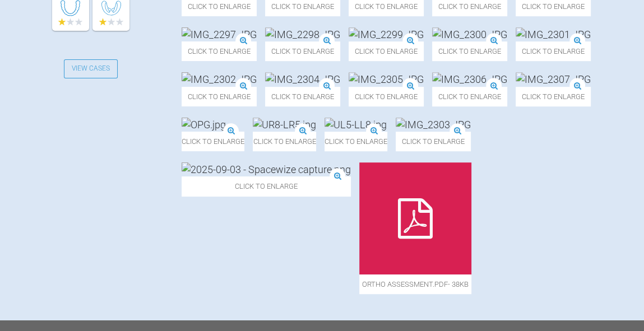 Image resolution: width=644 pixels, height=331 pixels. What do you see at coordinates (303, 79) in the screenshot?
I see `img: IMG_2304.JPG` at bounding box center [303, 79].